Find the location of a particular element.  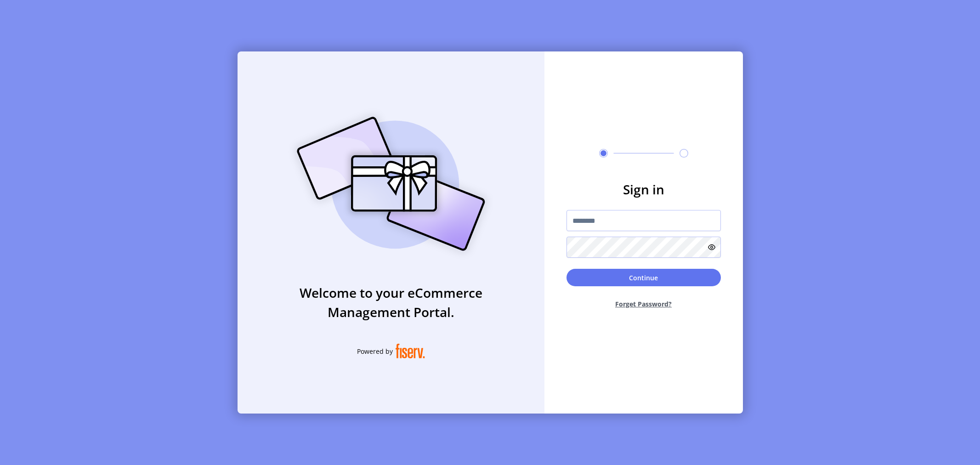

h3: Sign in is located at coordinates (643, 189).